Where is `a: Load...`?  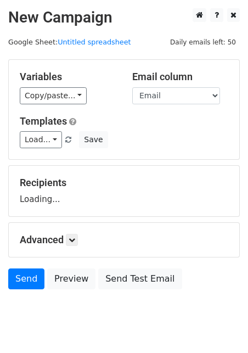 a: Load... is located at coordinates (41, 139).